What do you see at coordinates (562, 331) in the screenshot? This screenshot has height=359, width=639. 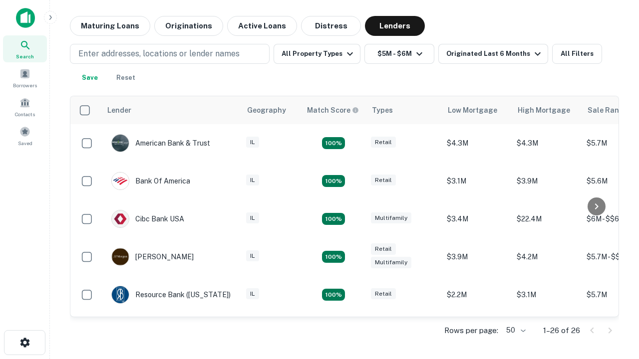 I see `p: 1–26 of 26` at bounding box center [562, 331].